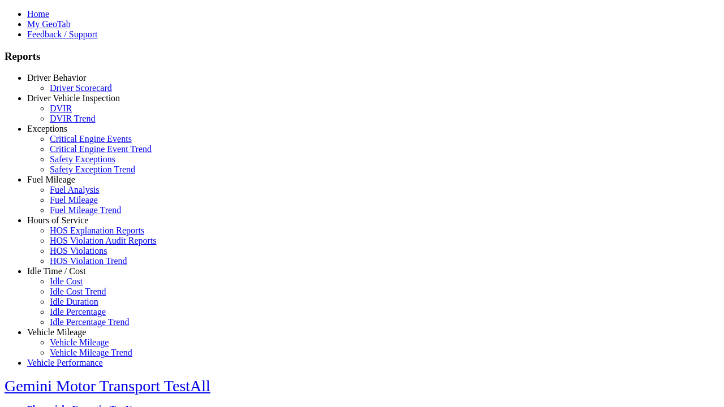 The width and height of the screenshot is (724, 407). I want to click on a: Fuel Mileage Trend, so click(85, 210).